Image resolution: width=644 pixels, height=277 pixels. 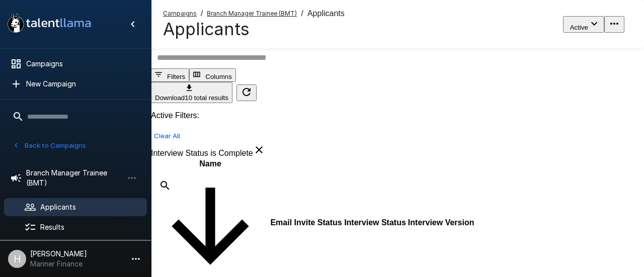 What do you see at coordinates (179, 13) in the screenshot?
I see `u: Campaigns` at bounding box center [179, 13].